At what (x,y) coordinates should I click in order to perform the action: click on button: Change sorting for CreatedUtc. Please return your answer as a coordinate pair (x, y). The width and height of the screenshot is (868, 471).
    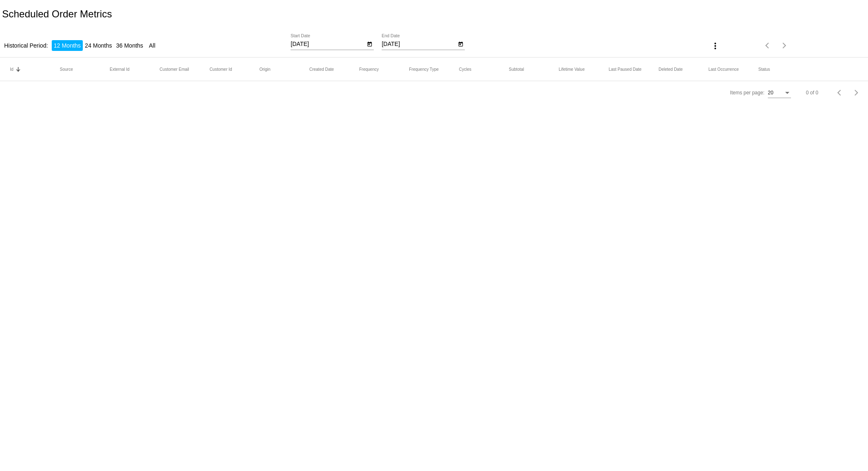
    Looking at the image, I should click on (321, 69).